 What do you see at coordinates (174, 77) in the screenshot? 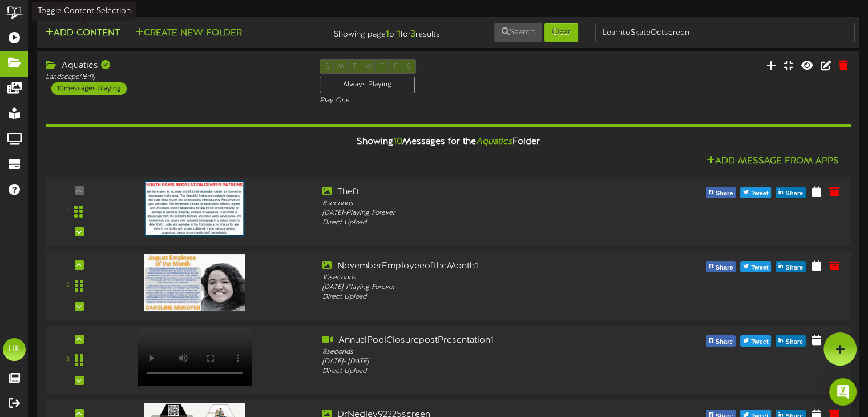
I see `div: Landscape ( 16:9 )` at bounding box center [174, 77].